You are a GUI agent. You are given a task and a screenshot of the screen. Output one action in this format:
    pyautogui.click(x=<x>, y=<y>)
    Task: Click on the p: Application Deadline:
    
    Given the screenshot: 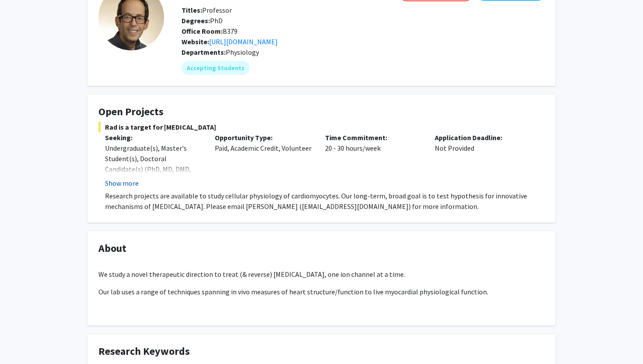 What is the action you would take?
    pyautogui.click(x=483, y=137)
    